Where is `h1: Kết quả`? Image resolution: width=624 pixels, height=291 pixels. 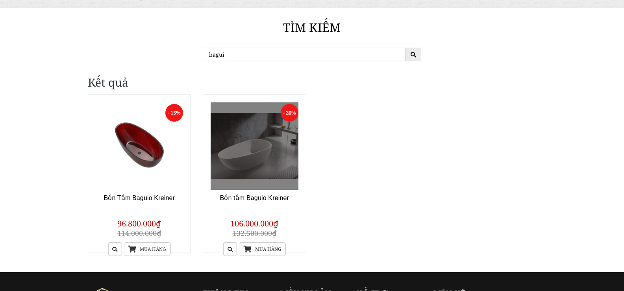 h1: Kết quả is located at coordinates (312, 83).